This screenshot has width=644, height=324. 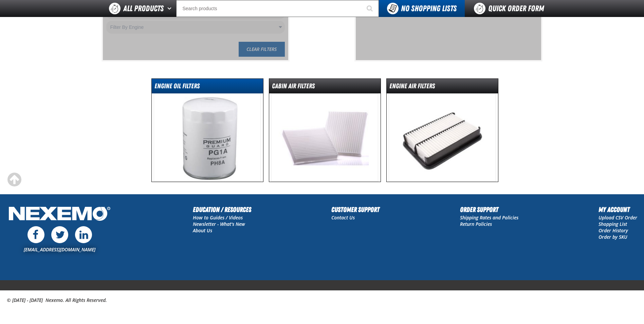 I want to click on dt: Cabin Air Filters, so click(x=325, y=87).